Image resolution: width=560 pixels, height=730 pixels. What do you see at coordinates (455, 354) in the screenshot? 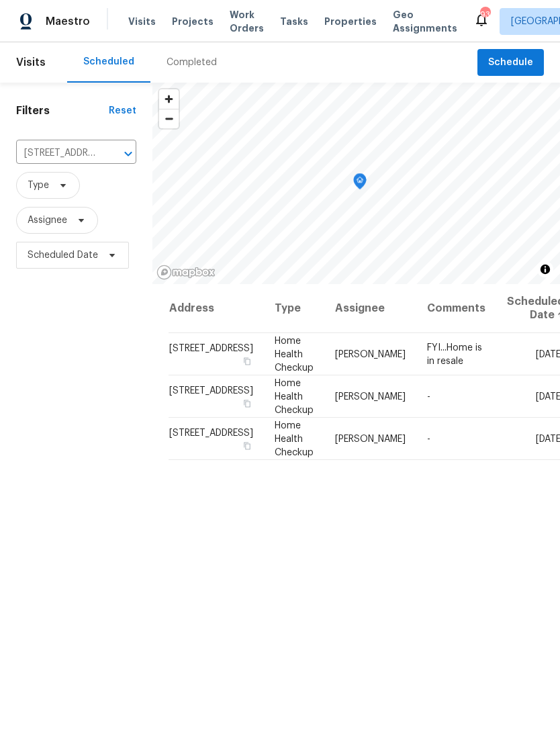
I see `span: FYI...Home is in resale` at bounding box center [455, 354].